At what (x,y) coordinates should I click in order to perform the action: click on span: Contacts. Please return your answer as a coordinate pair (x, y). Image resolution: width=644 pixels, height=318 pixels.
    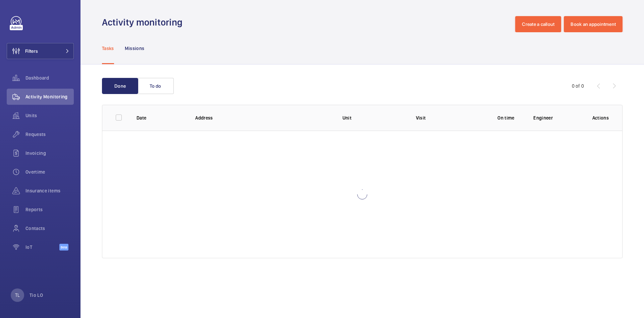
    Looking at the image, I should click on (50, 228).